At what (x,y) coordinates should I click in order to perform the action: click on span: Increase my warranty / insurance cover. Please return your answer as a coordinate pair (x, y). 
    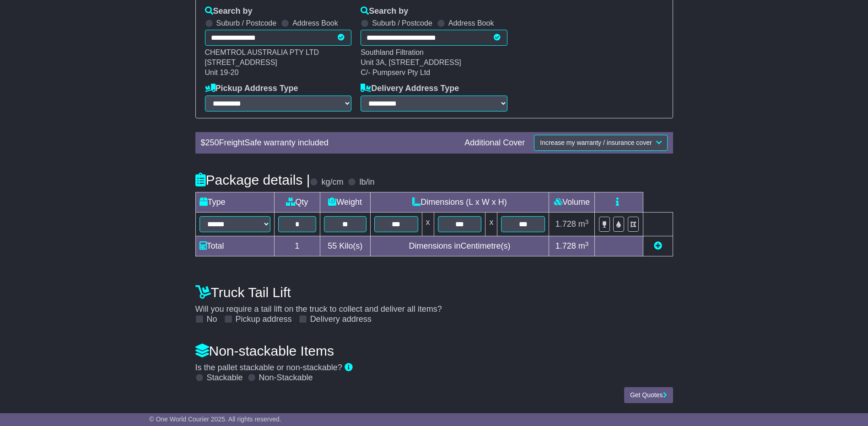
    Looking at the image, I should click on (596, 142).